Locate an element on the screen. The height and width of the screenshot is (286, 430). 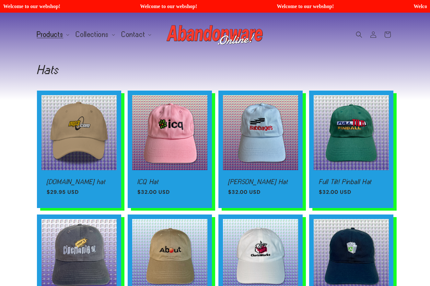
span: Products is located at coordinates (50, 35).